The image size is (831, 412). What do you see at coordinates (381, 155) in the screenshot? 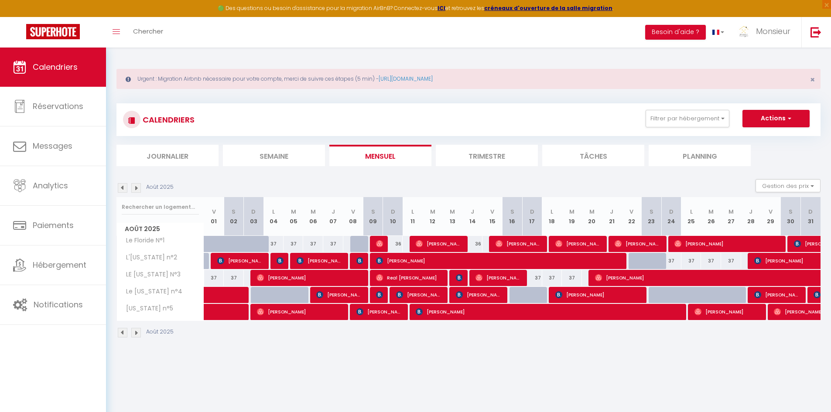
I see `li: Mensuel` at bounding box center [381, 155].